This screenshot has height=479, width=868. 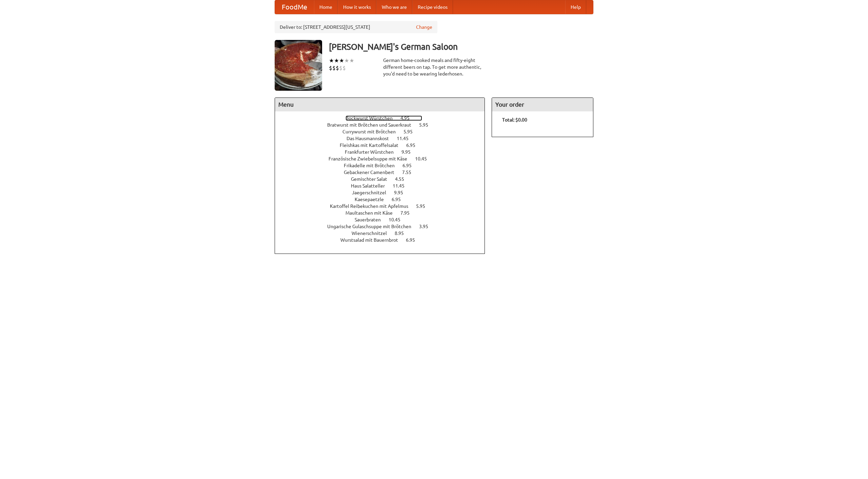 I want to click on a: Frankfurter Würstchen 9.95, so click(x=384, y=152).